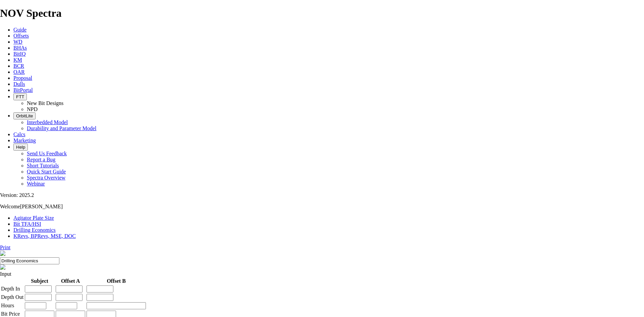 This screenshot has width=644, height=317. I want to click on span: BCR, so click(19, 66).